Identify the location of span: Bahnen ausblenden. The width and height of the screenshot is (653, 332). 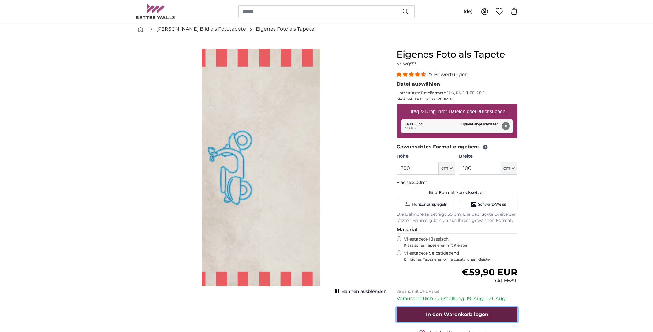
(364, 292).